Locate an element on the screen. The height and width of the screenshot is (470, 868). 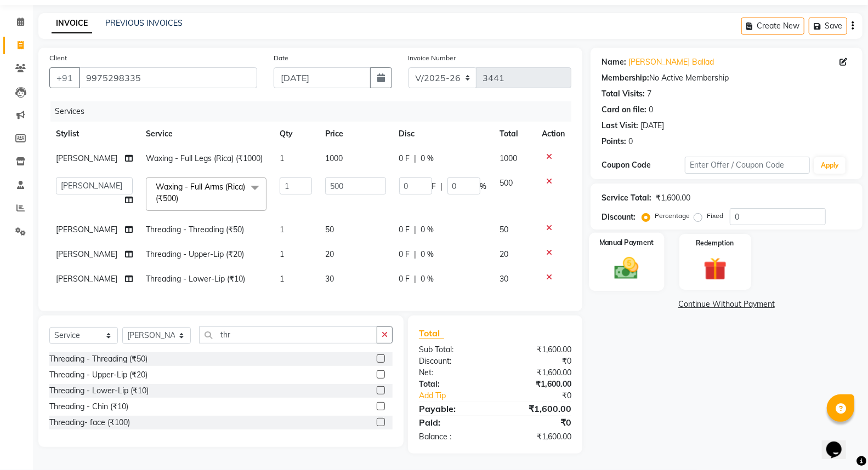
a: INVOICE is located at coordinates (72, 24).